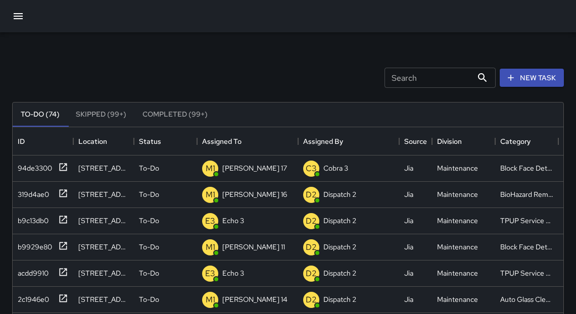 Image resolution: width=576 pixels, height=314 pixels. I want to click on button: New Task, so click(531, 78).